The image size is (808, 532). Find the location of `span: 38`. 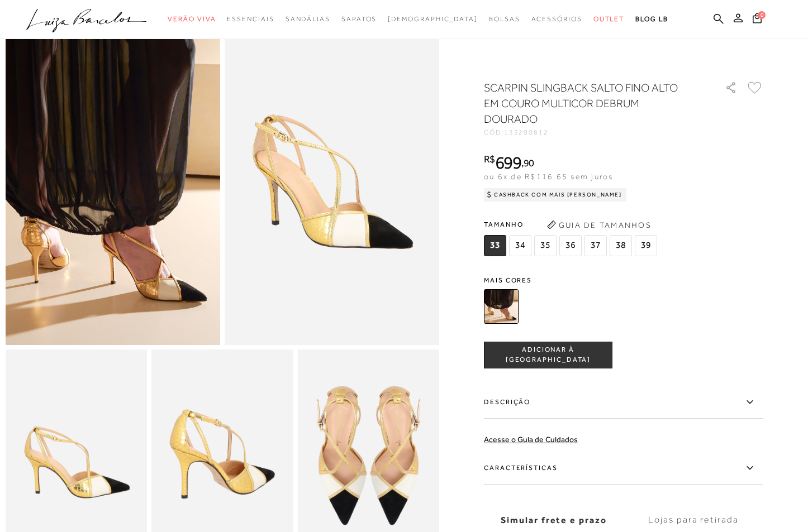

span: 38 is located at coordinates (621, 246).